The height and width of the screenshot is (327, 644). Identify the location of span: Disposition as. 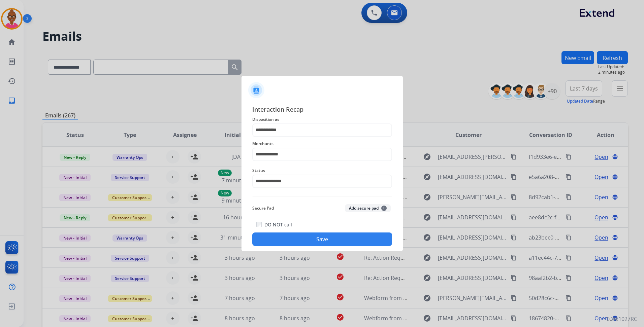
(322, 119).